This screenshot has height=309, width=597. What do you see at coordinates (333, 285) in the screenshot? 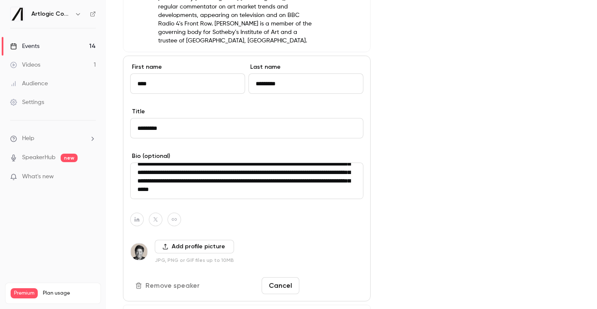
I see `button: Save changes` at bounding box center [333, 285].